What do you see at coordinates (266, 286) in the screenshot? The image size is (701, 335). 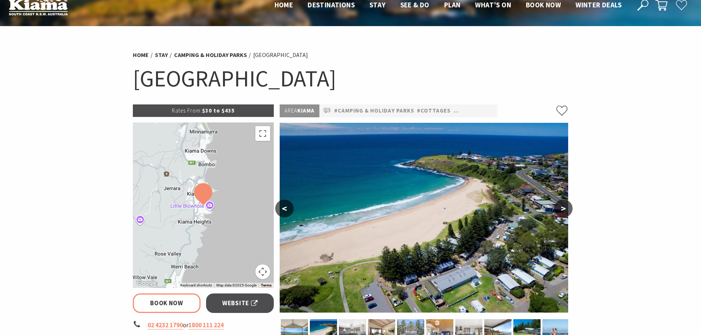 I see `a: Terms (opens in new tab)` at bounding box center [266, 286].